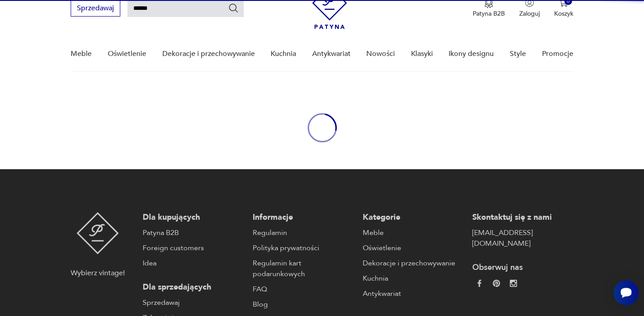 The image size is (644, 316). What do you see at coordinates (304, 218) in the screenshot?
I see `p: Informacje` at bounding box center [304, 218].